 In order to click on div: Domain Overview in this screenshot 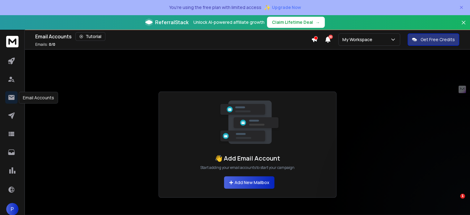, I will do `click(39, 38)`.